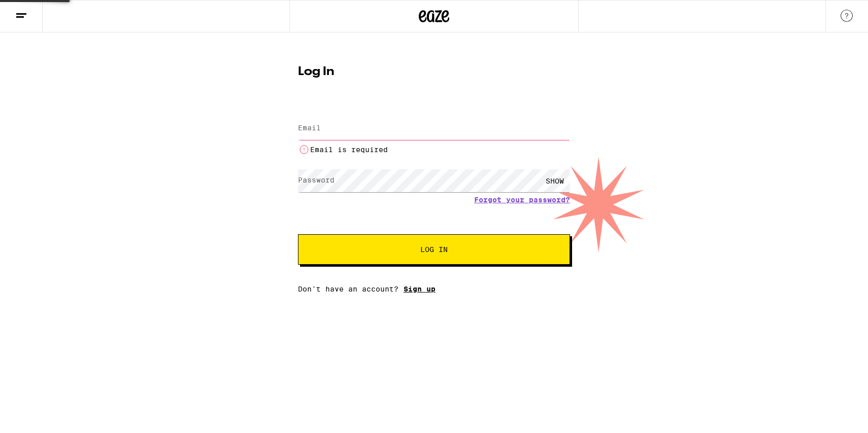 The width and height of the screenshot is (868, 433). Describe the element at coordinates (522, 200) in the screenshot. I see `a: Forgot your password?` at that location.